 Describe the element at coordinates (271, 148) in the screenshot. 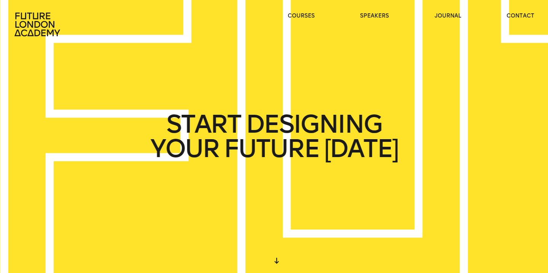

I see `span: FUTURE` at that location.